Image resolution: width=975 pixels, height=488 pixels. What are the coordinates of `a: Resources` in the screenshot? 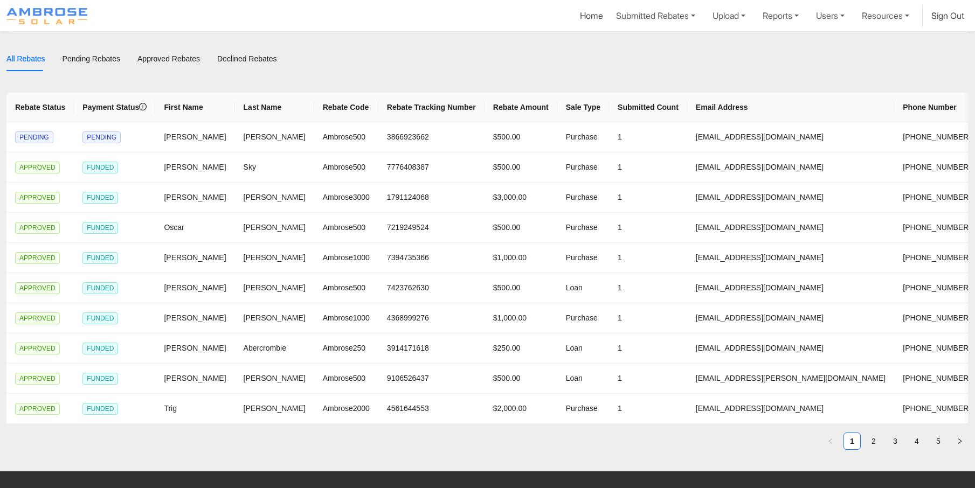 It's located at (886, 16).